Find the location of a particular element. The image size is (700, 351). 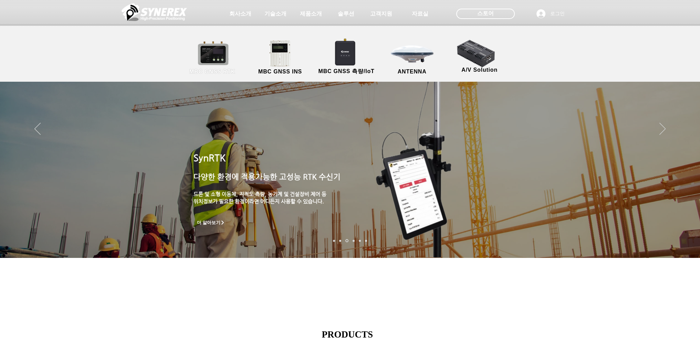

button: 이전 is located at coordinates (38, 129).